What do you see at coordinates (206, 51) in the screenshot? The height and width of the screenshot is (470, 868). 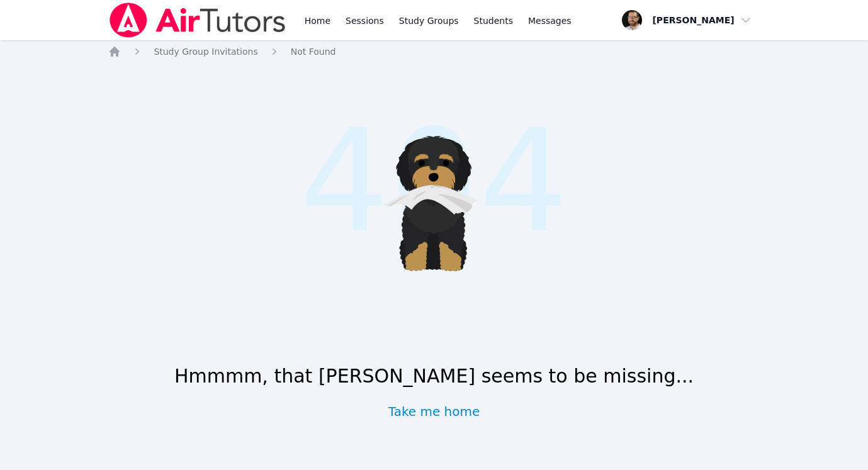 I see `span: Study Group Invitations` at bounding box center [206, 51].